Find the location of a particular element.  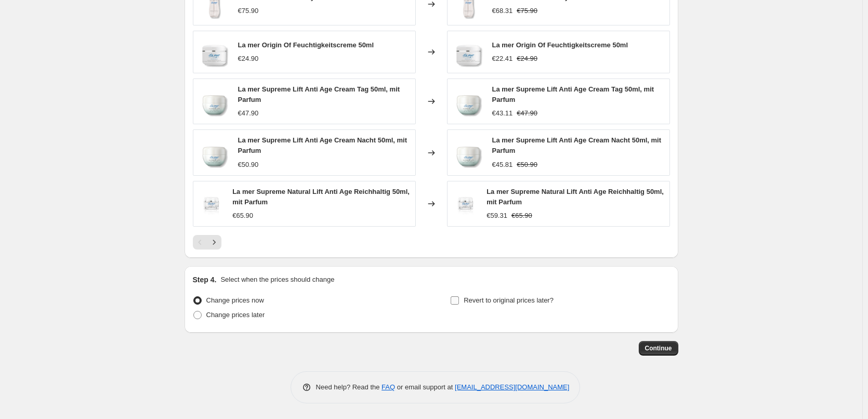

nav: Pagination is located at coordinates (207, 242).